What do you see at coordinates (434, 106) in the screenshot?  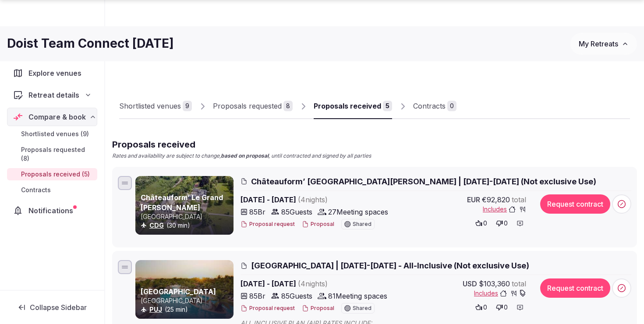 I see `a: Contracts0` at bounding box center [434, 106].